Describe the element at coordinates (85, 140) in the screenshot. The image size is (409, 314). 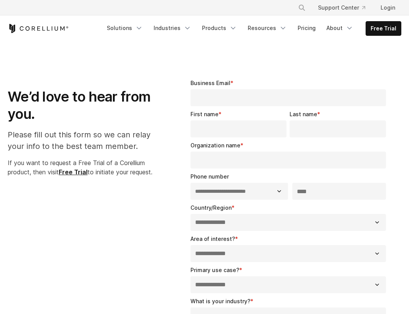
I see `p: Please fill out this form so we can relay your info to the best team member.` at that location.